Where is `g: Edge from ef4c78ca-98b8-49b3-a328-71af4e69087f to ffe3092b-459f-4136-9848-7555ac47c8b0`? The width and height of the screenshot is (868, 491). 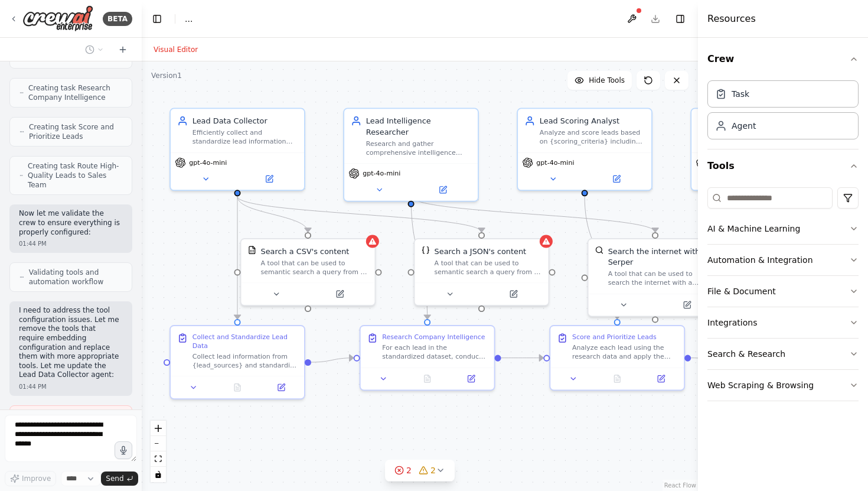 g: Edge from ef4c78ca-98b8-49b3-a328-71af4e69087f to ffe3092b-459f-4136-9848-7555ac47c8b0 is located at coordinates (332, 360).